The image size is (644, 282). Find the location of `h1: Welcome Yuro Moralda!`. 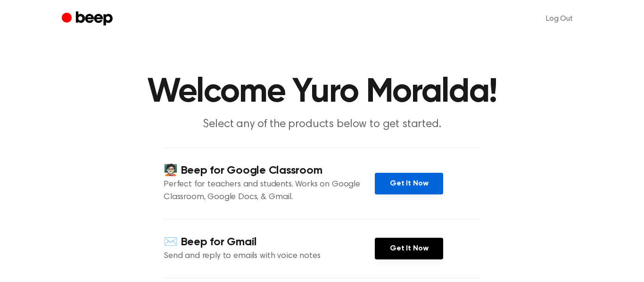

h1: Welcome Yuro Moralda! is located at coordinates (322, 93).